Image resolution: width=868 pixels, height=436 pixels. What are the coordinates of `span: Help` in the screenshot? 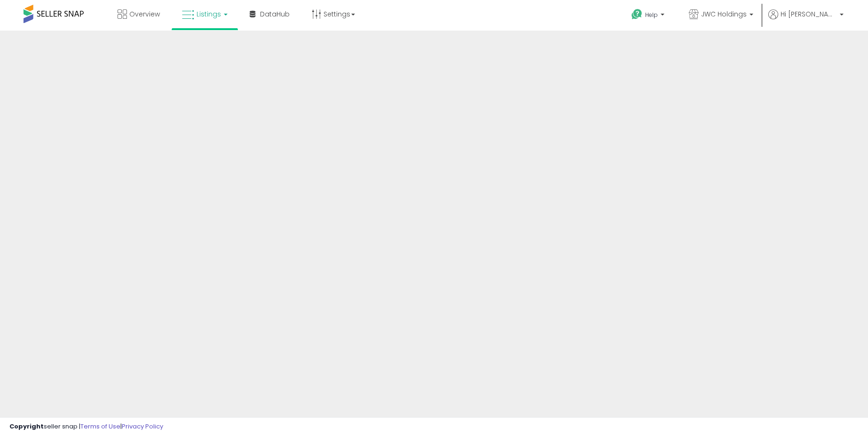 It's located at (651, 14).